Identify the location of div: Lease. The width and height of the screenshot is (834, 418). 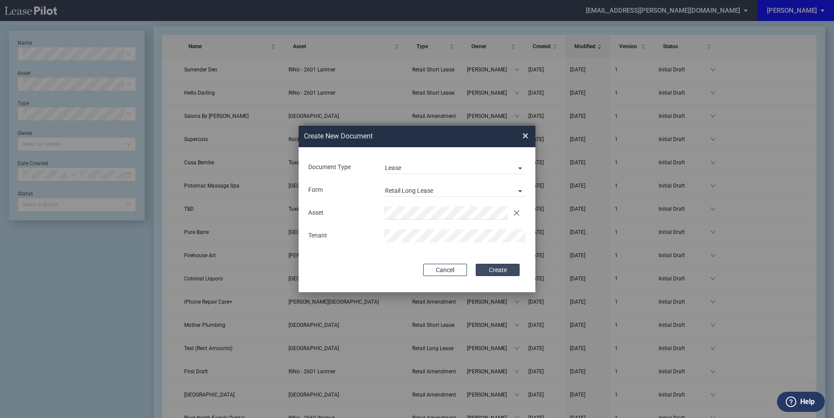
(393, 168).